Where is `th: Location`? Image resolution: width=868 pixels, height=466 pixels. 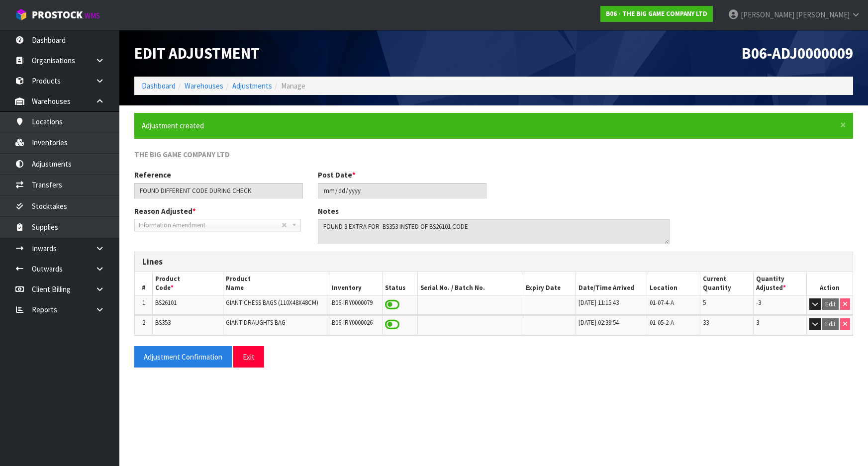 th: Location is located at coordinates (673, 284).